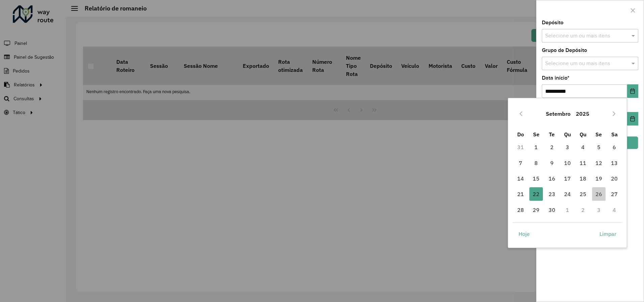 This screenshot has height=302, width=644. What do you see at coordinates (614, 114) in the screenshot?
I see `button: Next Month` at bounding box center [614, 114].